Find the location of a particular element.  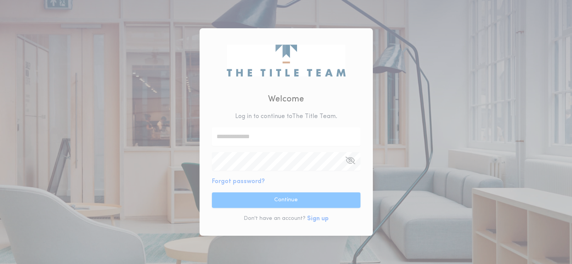

button: Continue is located at coordinates (286, 200).